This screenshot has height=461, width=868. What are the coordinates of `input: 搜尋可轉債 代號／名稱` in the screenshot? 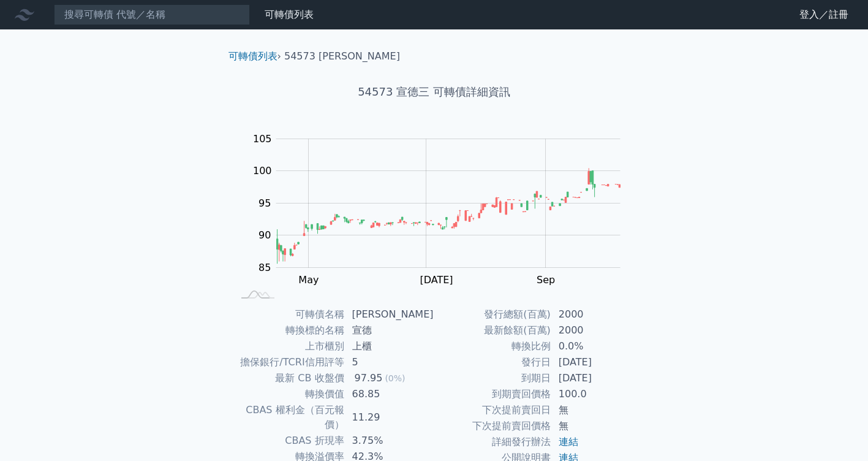 It's located at (152, 15).